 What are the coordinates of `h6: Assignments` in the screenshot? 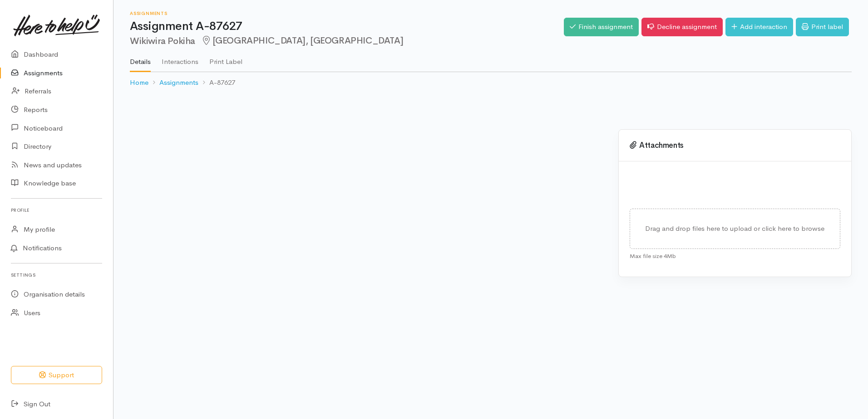 It's located at (347, 13).